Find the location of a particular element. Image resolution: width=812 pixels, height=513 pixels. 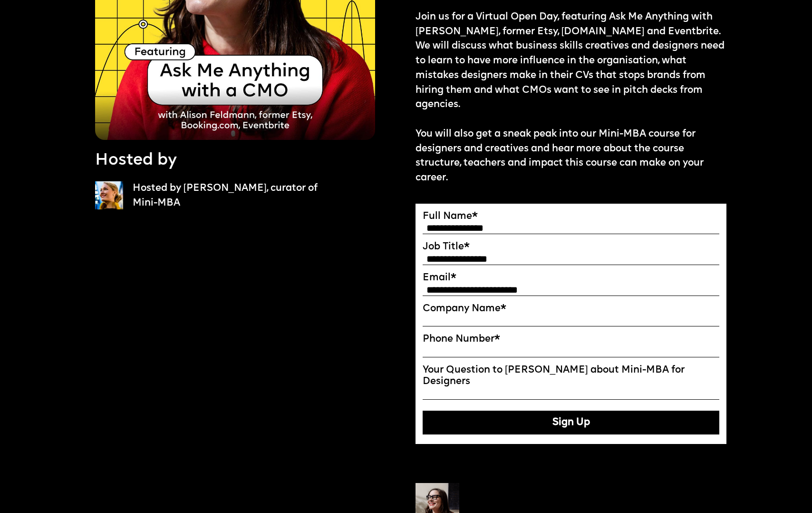

button: Sign Up is located at coordinates (571, 423).